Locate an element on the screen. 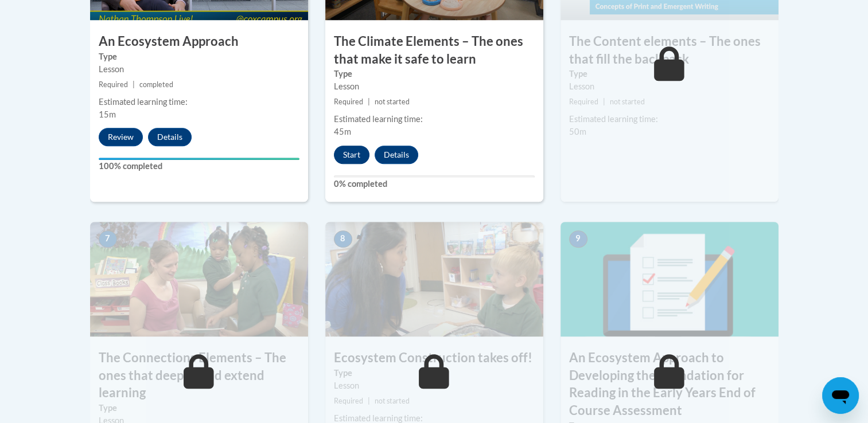 The width and height of the screenshot is (868, 423). label: 0% completed is located at coordinates (434, 184).